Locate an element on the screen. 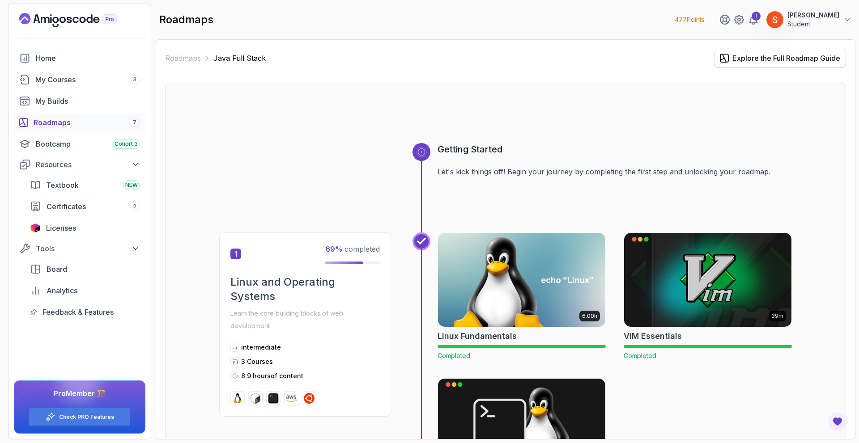 The image size is (859, 443). h2: roadmaps is located at coordinates (186, 20).